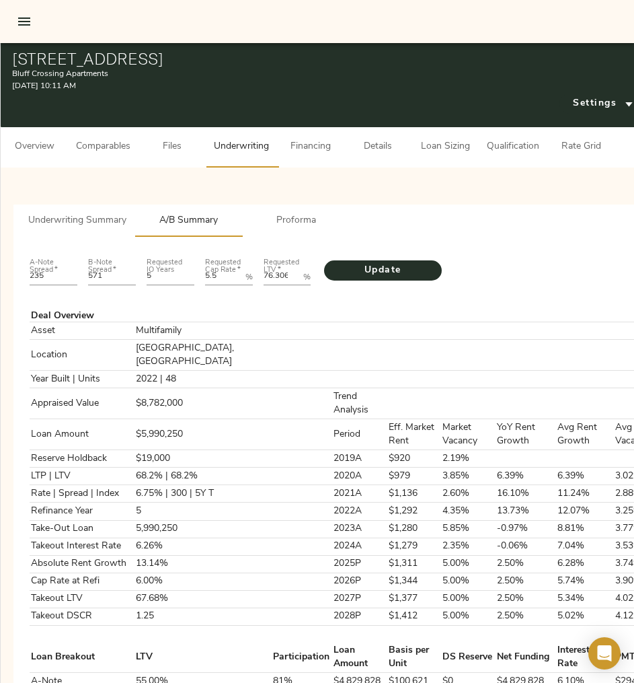 This screenshot has height=683, width=634. Describe the element at coordinates (359, 435) in the screenshot. I see `td: Period` at that location.